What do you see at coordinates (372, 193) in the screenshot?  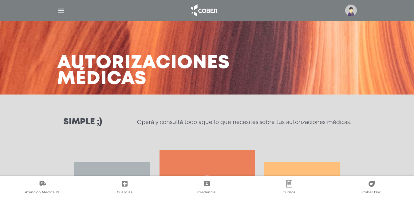 I see `span: Cober Doc` at bounding box center [372, 193].